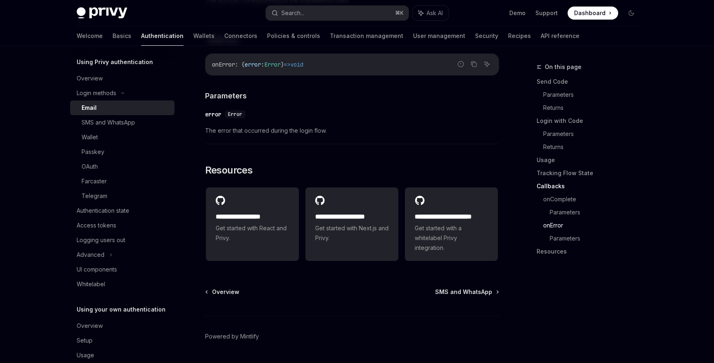  What do you see at coordinates (229, 170) in the screenshot?
I see `span: Resources` at bounding box center [229, 170].